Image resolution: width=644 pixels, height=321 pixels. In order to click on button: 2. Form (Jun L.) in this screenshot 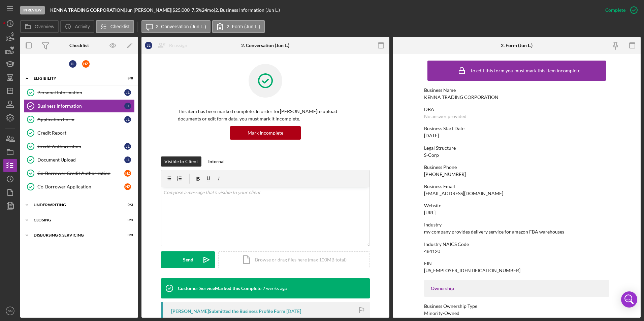, I will do `click(238, 27)`.